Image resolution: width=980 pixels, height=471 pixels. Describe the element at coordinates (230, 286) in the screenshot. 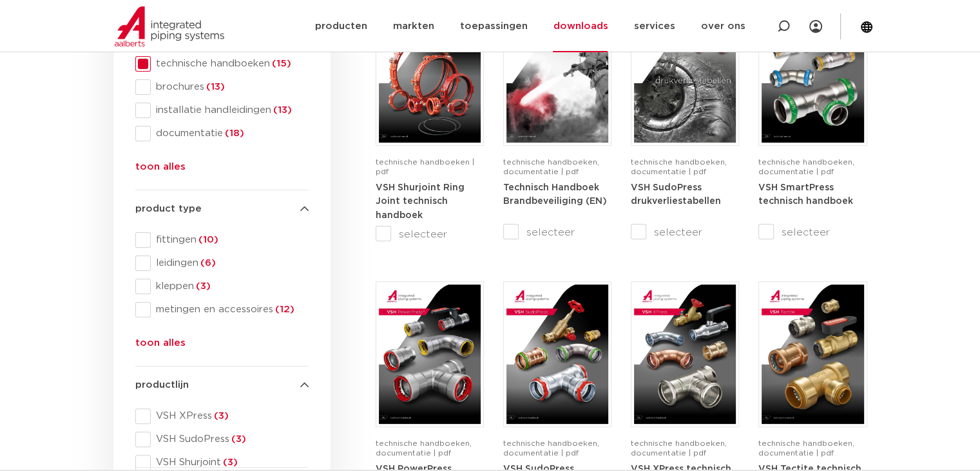

I see `span: kleppen` at that location.